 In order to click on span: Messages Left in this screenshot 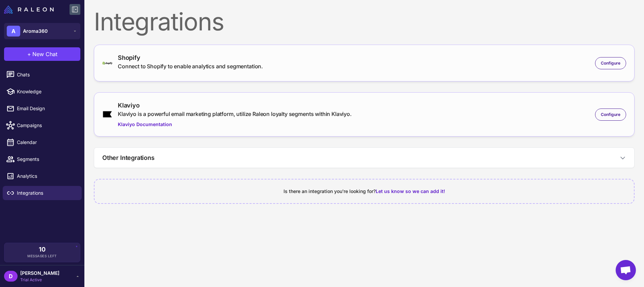, I will do `click(42, 256)`.